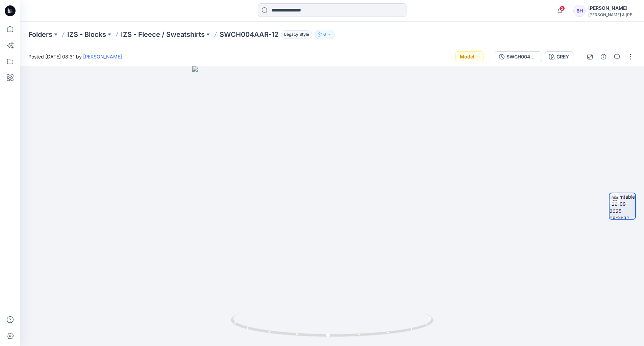 This screenshot has height=346, width=644. What do you see at coordinates (622, 206) in the screenshot?
I see `img: turntable-26-09-2025-08:31:30` at bounding box center [622, 206].